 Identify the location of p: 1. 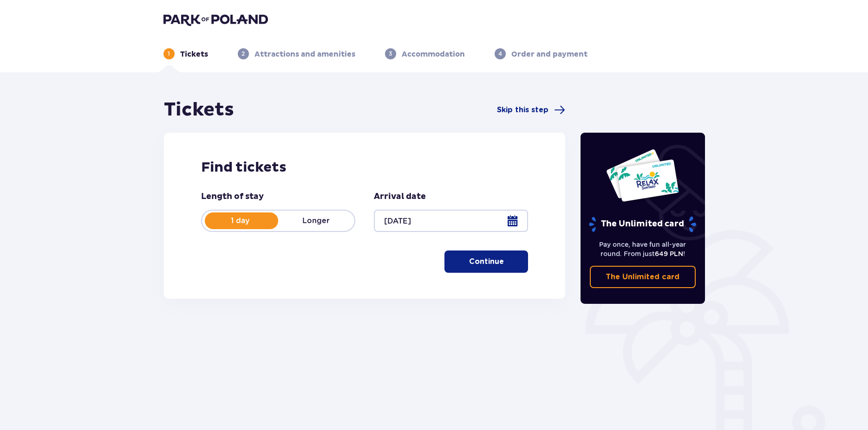
(169, 54).